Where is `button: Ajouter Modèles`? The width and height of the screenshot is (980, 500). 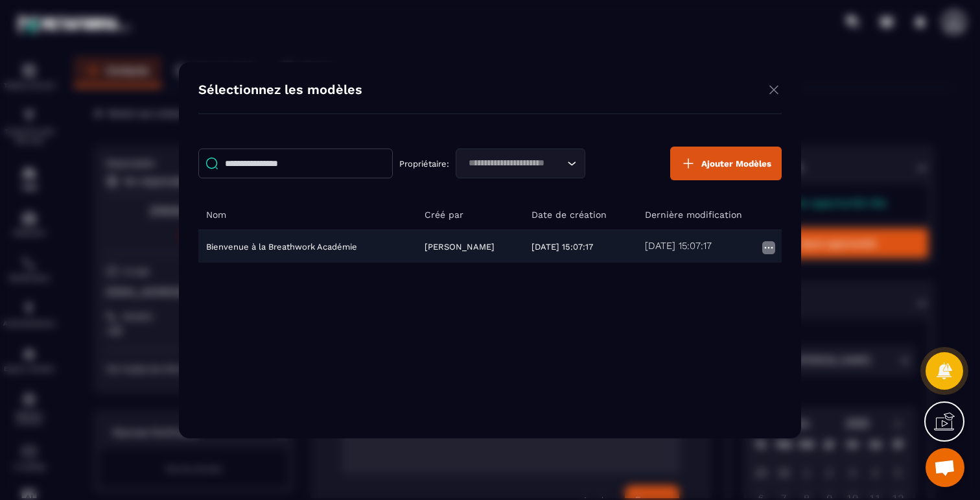
button: Ajouter Modèles is located at coordinates (726, 163).